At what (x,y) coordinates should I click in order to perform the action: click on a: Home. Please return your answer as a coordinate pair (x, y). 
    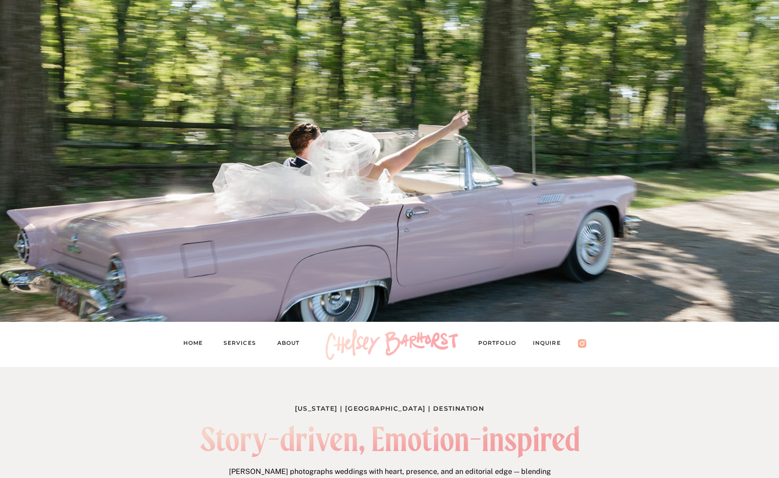
    Looking at the image, I should click on (197, 344).